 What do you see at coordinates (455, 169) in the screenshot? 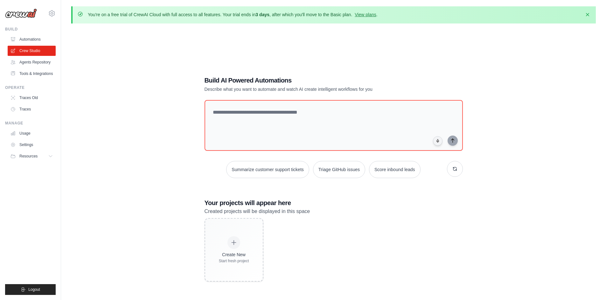
I see `button: Get new suggestions` at bounding box center [455, 169].